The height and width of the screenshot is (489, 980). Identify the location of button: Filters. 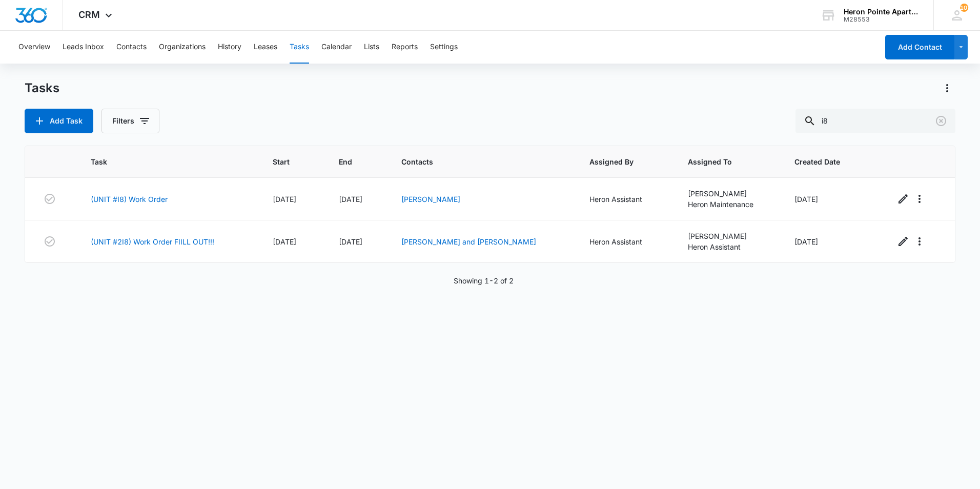
(130, 121).